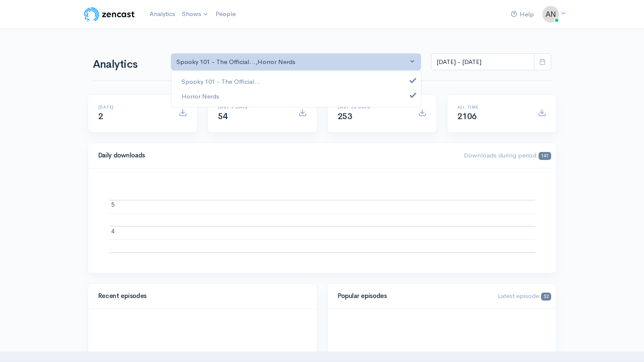 This screenshot has height=362, width=644. I want to click on h4: Recent episodes, so click(200, 296).